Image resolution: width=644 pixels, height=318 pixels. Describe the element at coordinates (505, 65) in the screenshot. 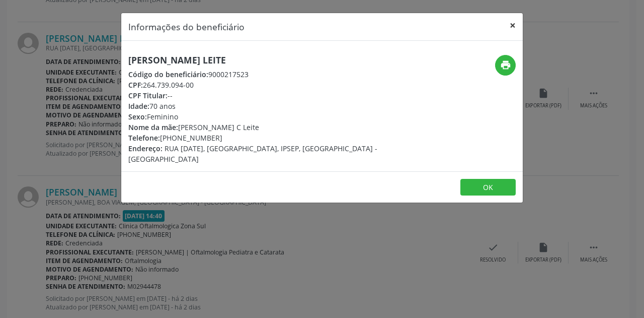

I see `button: print` at that location.